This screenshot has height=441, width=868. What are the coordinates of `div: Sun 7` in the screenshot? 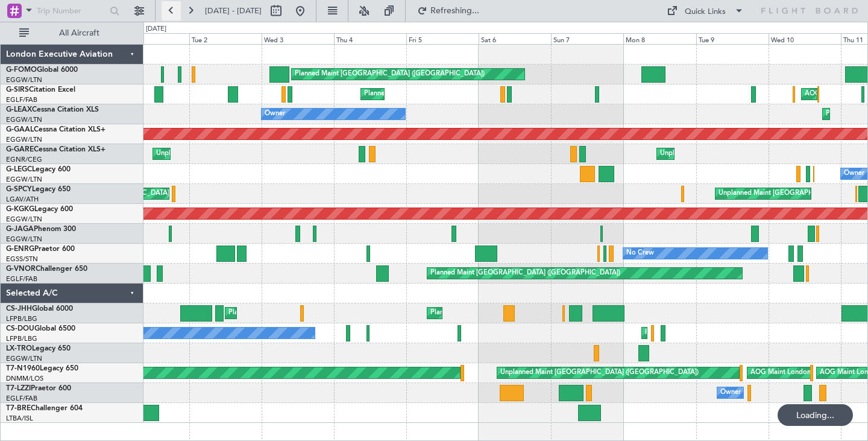 It's located at (587, 38).